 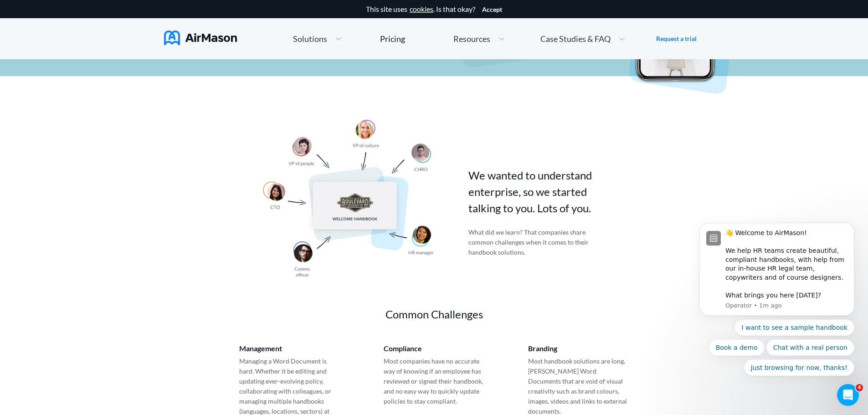 I want to click on button: Quick reply: Just browsing for now, thanks!, so click(x=113, y=156).